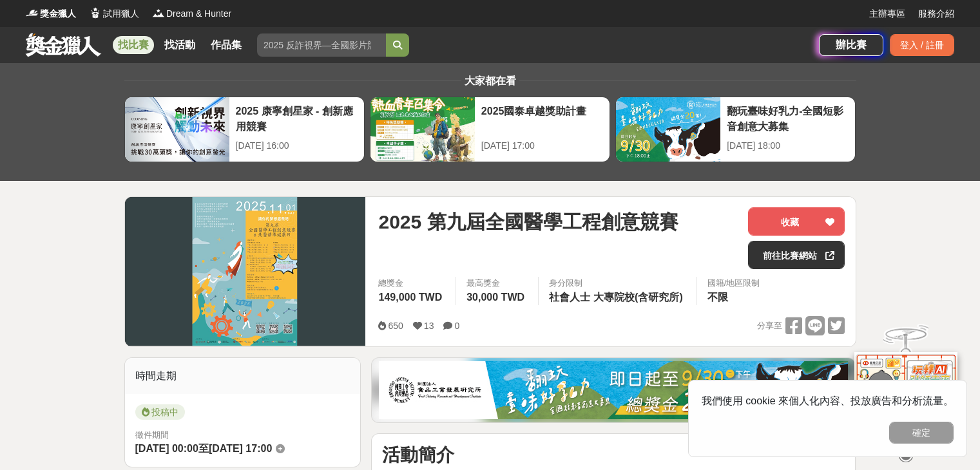 This screenshot has width=980, height=470. Describe the element at coordinates (717, 297) in the screenshot. I see `span: 不限` at that location.